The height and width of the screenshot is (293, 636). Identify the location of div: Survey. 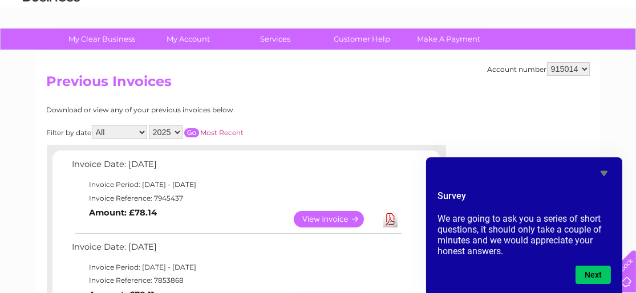
(524, 225).